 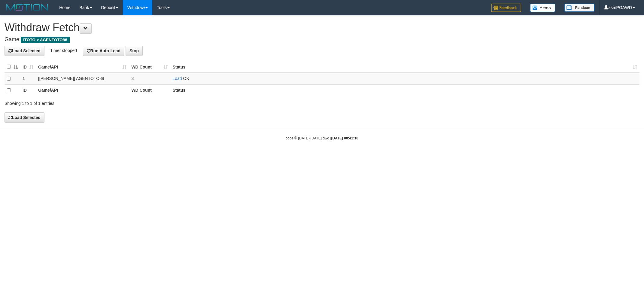 I want to click on th: WD Count: activate to sort column ascending, so click(x=149, y=67).